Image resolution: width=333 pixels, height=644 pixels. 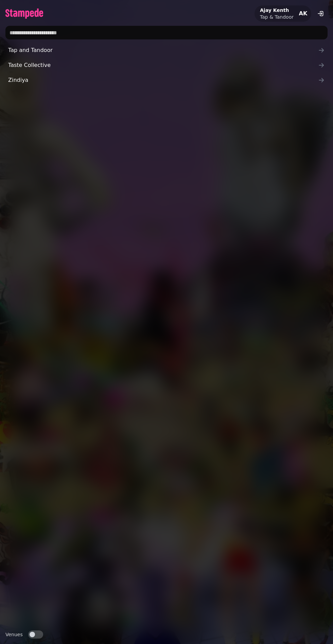 What do you see at coordinates (276, 17) in the screenshot?
I see `p: Tap & Tandoor` at bounding box center [276, 17].